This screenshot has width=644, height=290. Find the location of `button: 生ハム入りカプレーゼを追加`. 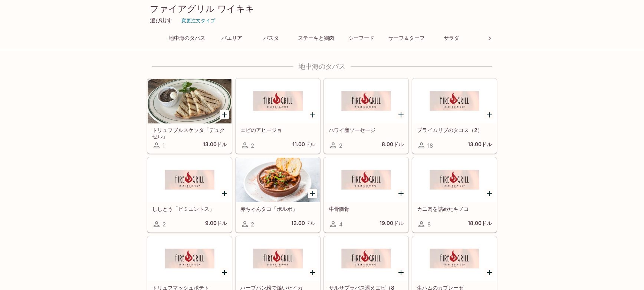

button: 生ハム入りカプレーゼを追加 is located at coordinates (489, 272).